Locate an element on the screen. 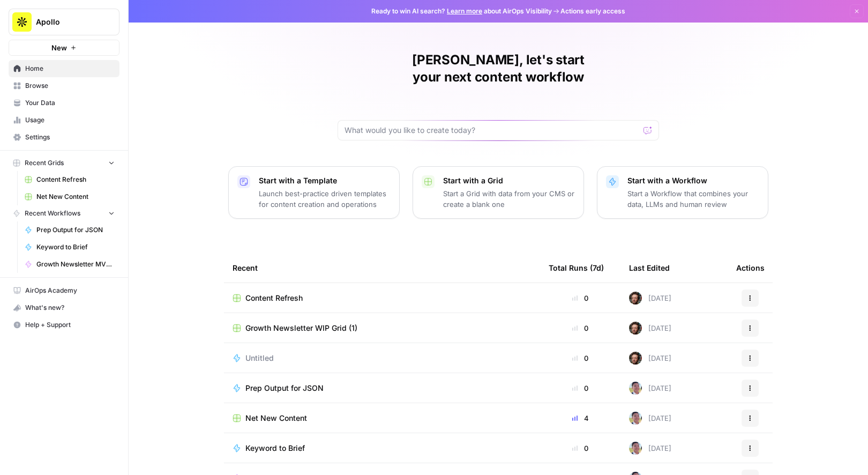  div: Total Runs (7d) is located at coordinates (576, 267).